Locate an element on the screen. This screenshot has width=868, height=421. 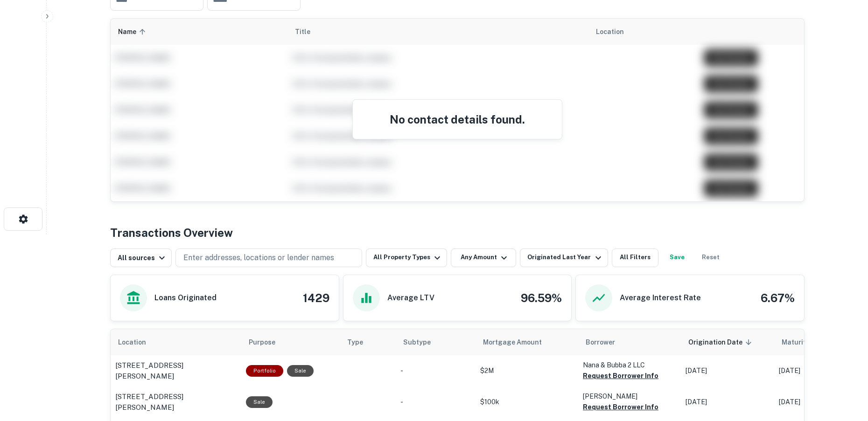
h4: 96.59% is located at coordinates (541, 298).